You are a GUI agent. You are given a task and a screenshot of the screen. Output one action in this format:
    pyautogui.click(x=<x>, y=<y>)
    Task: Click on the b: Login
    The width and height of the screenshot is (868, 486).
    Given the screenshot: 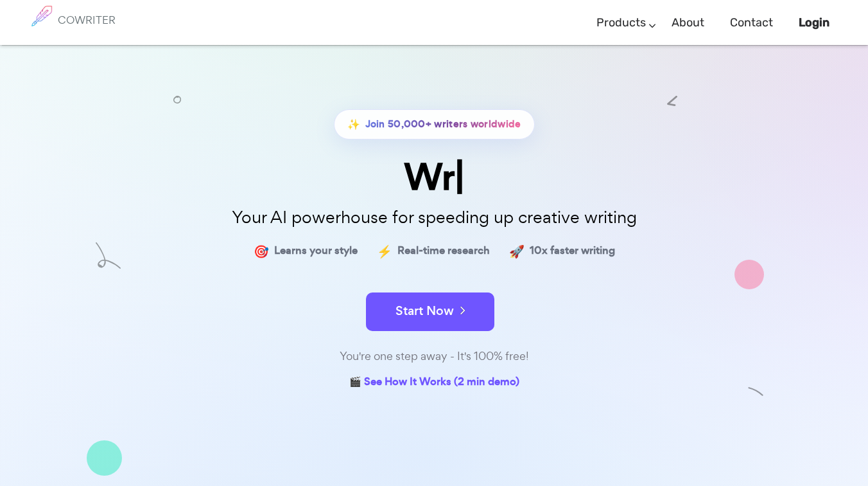 What is the action you would take?
    pyautogui.click(x=815, y=23)
    